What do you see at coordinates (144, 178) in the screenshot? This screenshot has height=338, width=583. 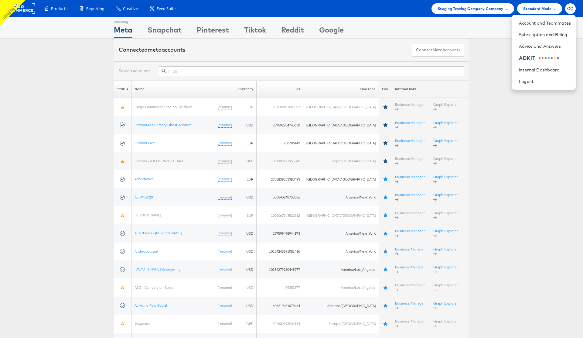 I see `a: Adtechware` at bounding box center [144, 178].